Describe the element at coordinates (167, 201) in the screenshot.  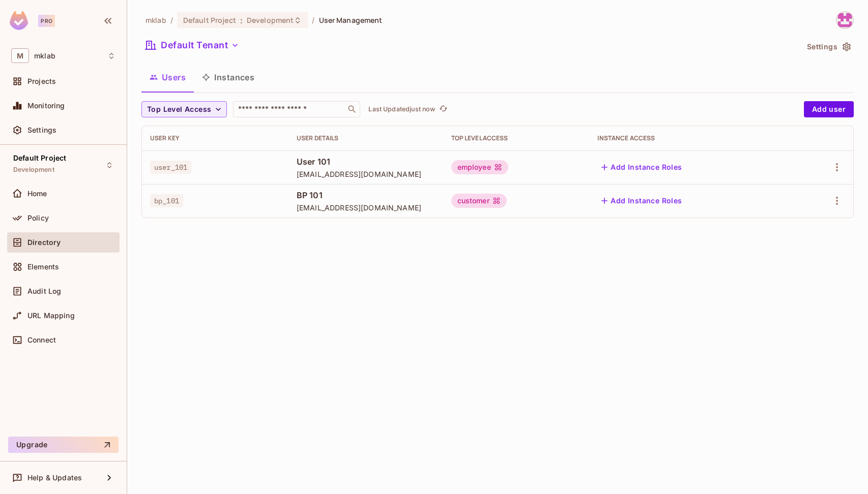
I see `span: bp_101` at that location.